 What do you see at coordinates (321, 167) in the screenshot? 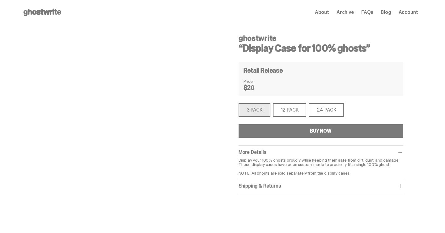
I see `p: Display your 100% ghosts proudly while keeping them safe from dirt, dust, and damage. These displ...` at bounding box center [321, 167].